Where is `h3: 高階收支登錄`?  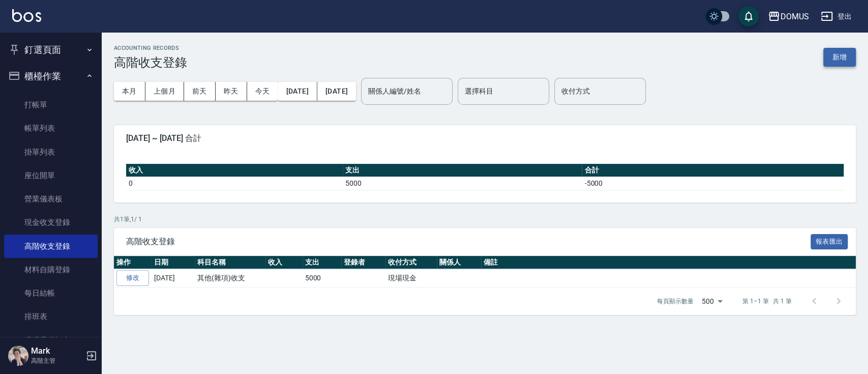
h3: 高階收支登錄 is located at coordinates (151, 63).